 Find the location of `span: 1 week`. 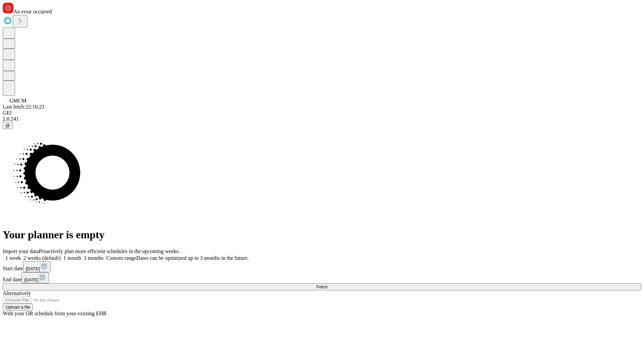

span: 1 week is located at coordinates (13, 258).